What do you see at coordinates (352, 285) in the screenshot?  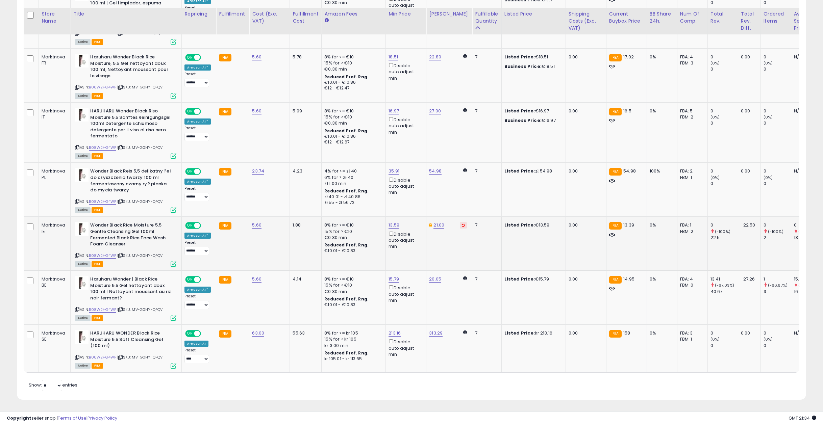 I see `div: 15% for > €10` at bounding box center [352, 285].